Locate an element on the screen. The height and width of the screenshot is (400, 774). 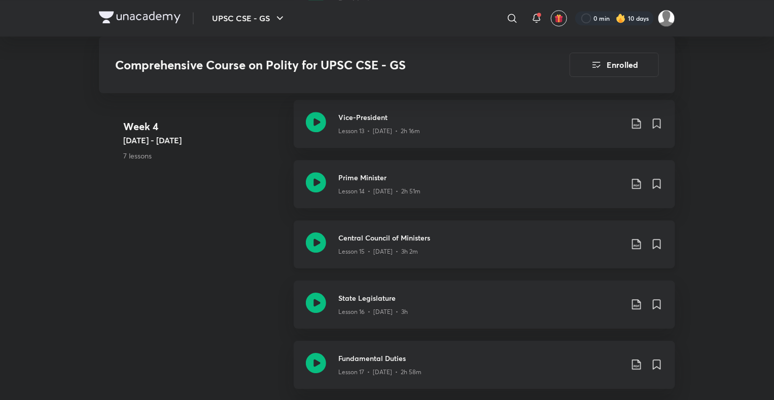
h3: Fundamental Duties is located at coordinates (480, 358).